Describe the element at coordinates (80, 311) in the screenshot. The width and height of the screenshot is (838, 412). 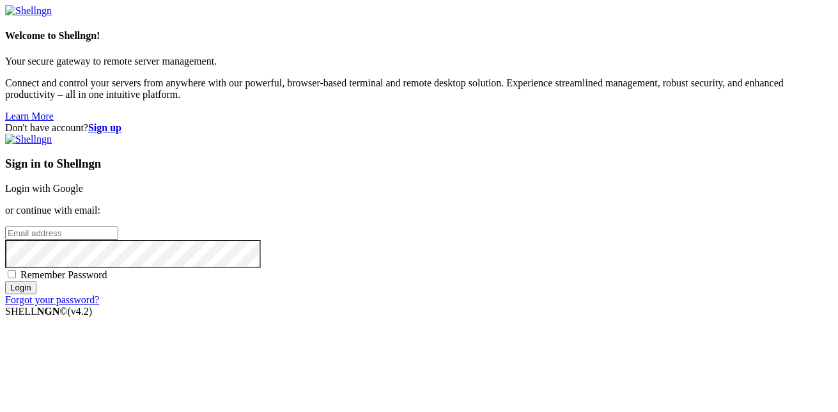
I see `span: 4.2.0` at that location.